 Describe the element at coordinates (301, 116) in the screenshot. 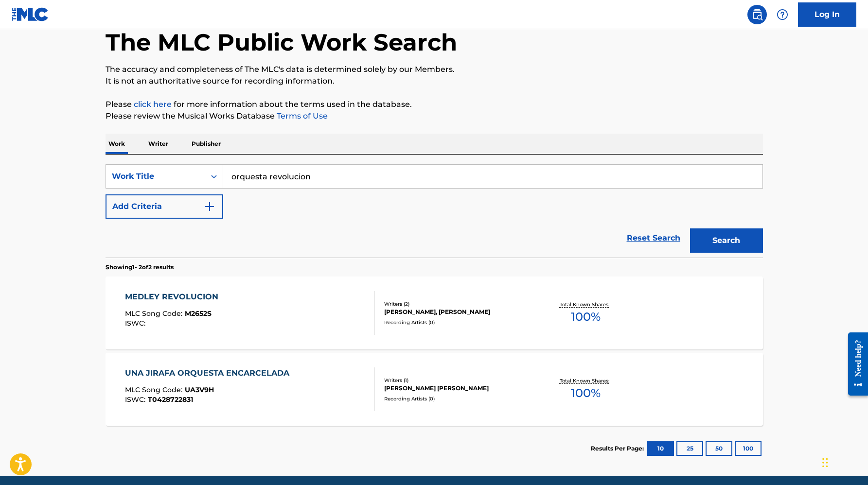

I see `a: Terms of Use` at that location.